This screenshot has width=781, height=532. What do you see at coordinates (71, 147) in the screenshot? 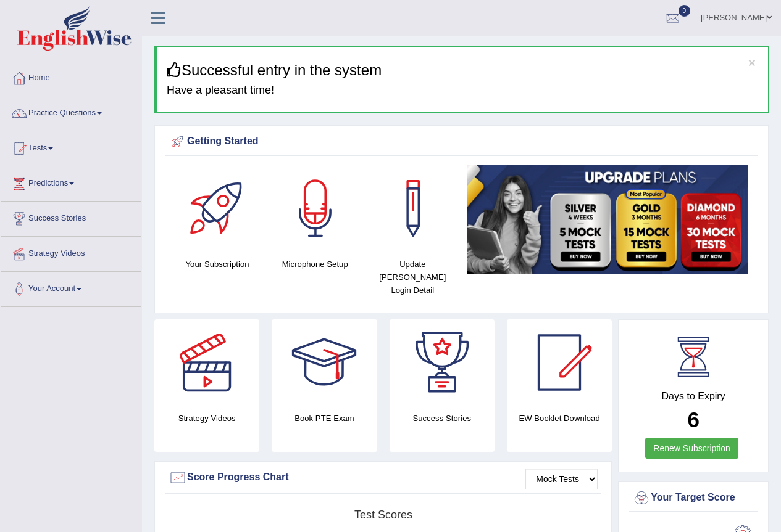
I see `a: Tests` at bounding box center [71, 147].